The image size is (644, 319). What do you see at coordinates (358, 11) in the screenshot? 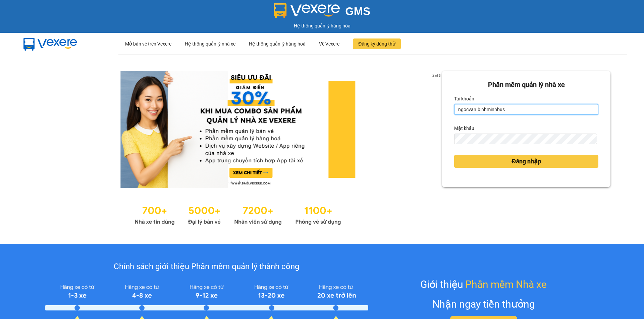
I see `span: GMS` at bounding box center [358, 11].